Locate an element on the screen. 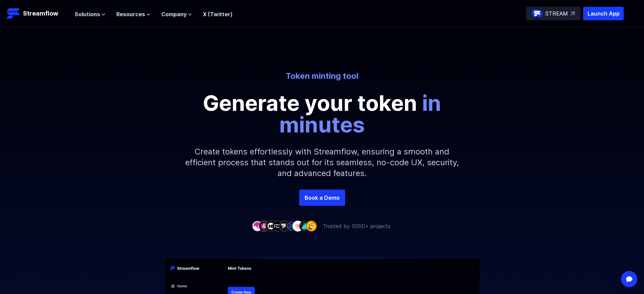 The height and width of the screenshot is (294, 644). button: Launch App is located at coordinates (603, 13).